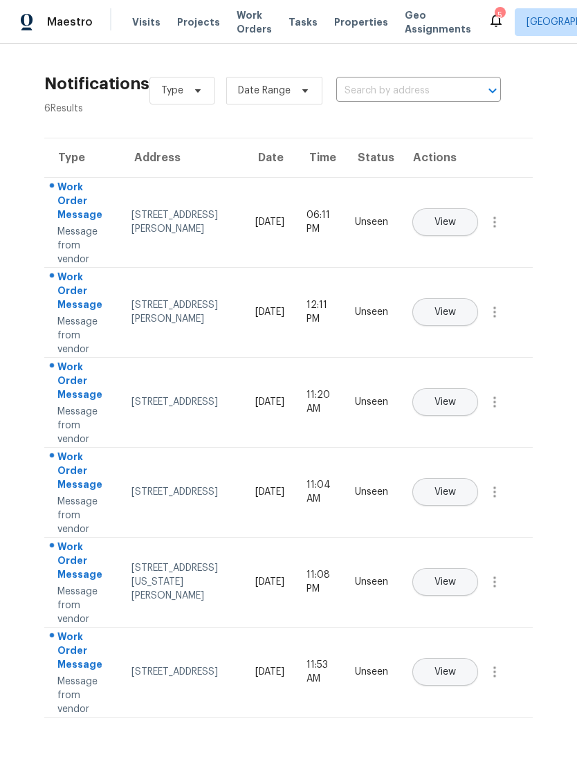 The height and width of the screenshot is (775, 577). Describe the element at coordinates (320, 402) in the screenshot. I see `div: 11:20 AM` at that location.